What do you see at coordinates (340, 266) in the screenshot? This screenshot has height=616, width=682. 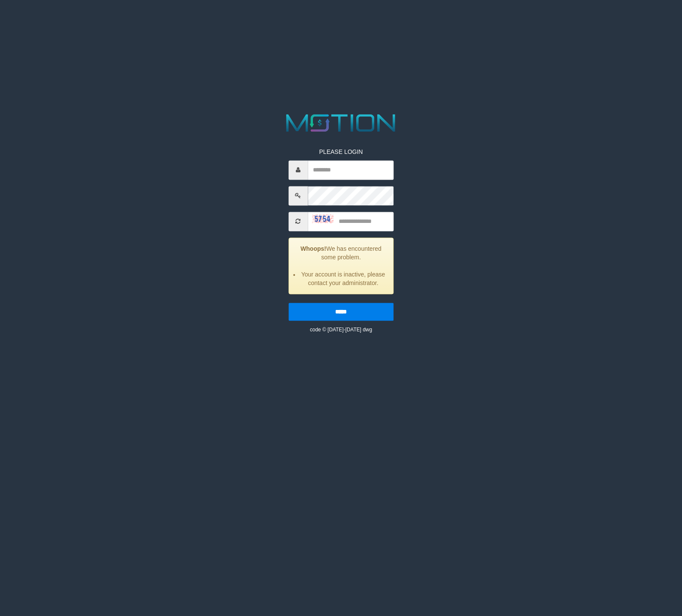 I see `div: We has encountered some problem.` at bounding box center [340, 266].